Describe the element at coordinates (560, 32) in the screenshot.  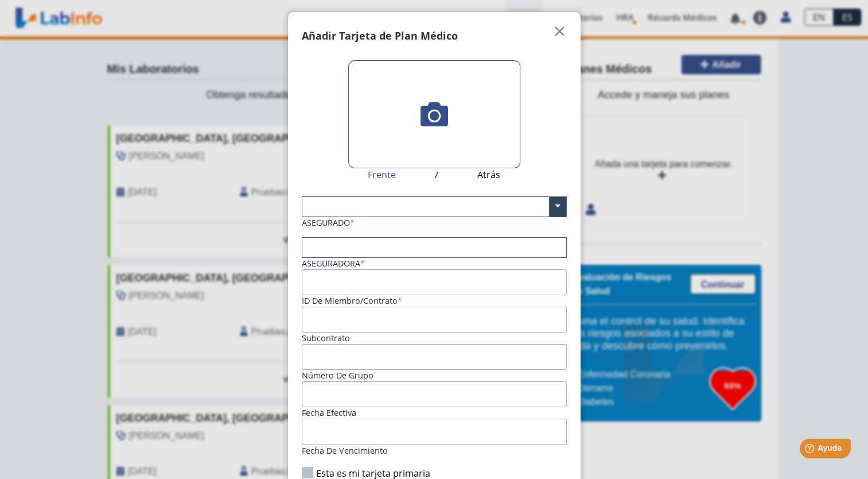
I see `button: Close` at that location.